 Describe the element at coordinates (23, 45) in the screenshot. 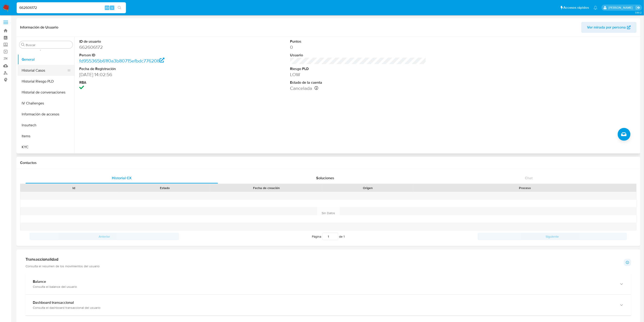

I see `button: Buscar` at that location.